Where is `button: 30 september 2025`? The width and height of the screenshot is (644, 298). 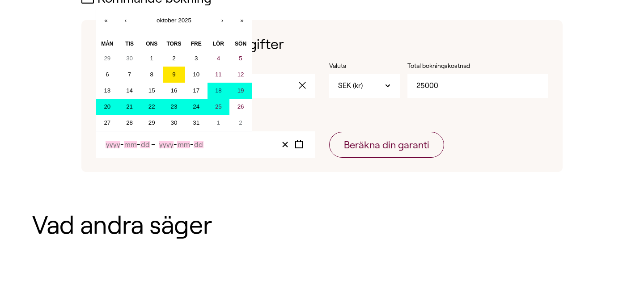 button: 30 september 2025 is located at coordinates (130, 59).